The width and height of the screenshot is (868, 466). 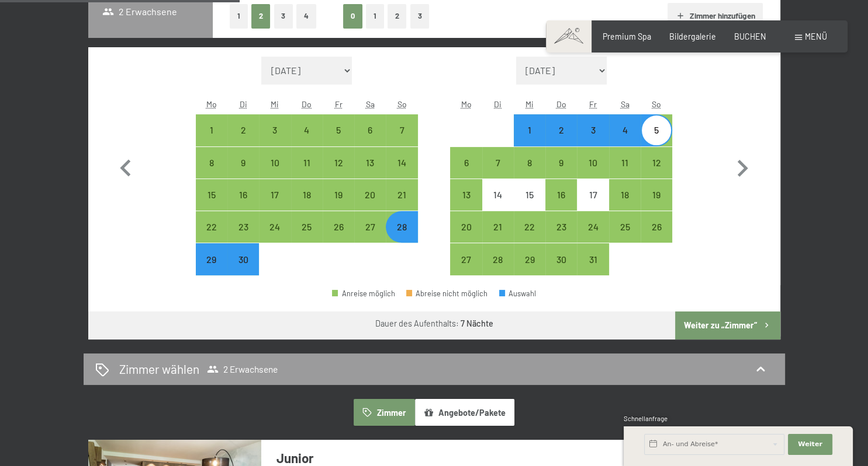 What do you see at coordinates (529, 140) in the screenshot?
I see `div: 1` at bounding box center [529, 140].